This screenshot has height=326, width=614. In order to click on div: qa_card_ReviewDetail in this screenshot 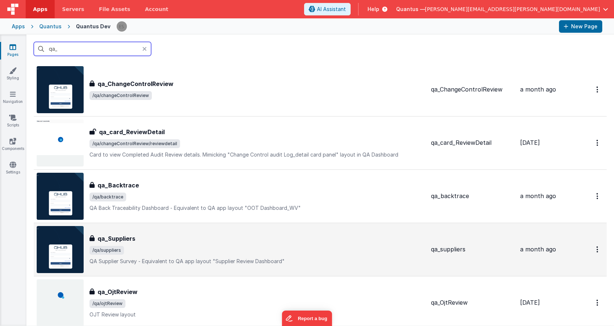, I will do `click(473, 142)`.